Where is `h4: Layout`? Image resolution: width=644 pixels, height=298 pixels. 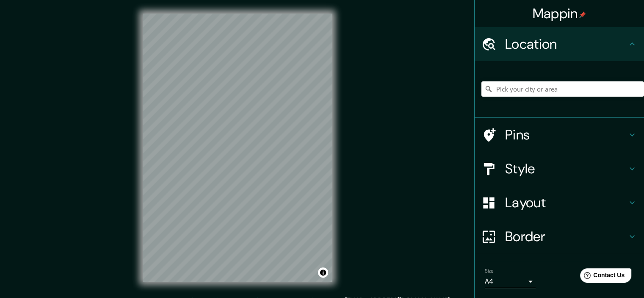 h4: Layout is located at coordinates (566, 203).